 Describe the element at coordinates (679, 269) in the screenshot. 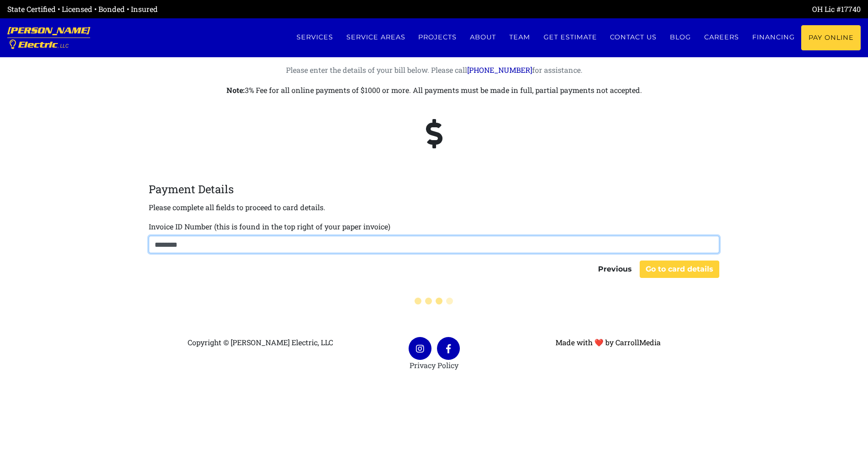

I see `button: Go to card details` at that location.